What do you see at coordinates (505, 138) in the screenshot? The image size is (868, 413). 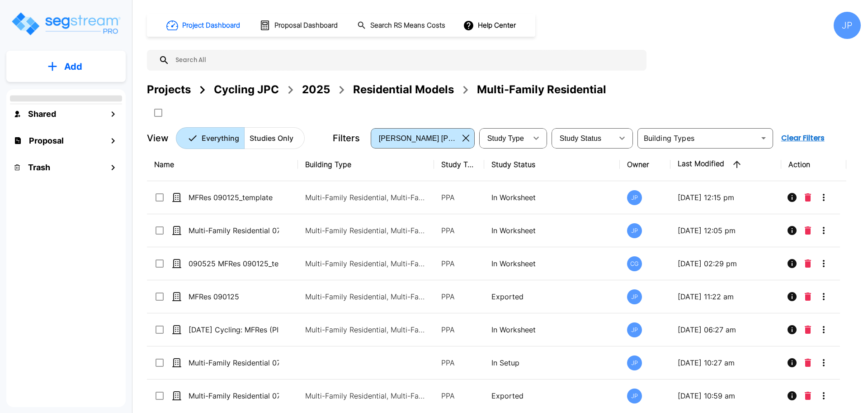 I see `span: Study Type` at bounding box center [505, 138].